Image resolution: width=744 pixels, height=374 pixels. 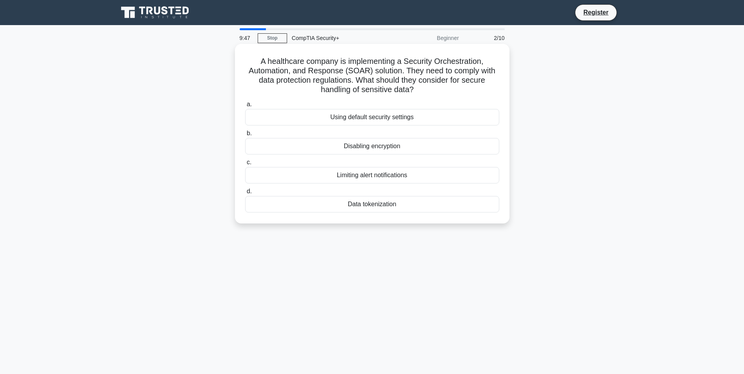 What do you see at coordinates (249, 191) in the screenshot?
I see `span: d.` at bounding box center [249, 191].